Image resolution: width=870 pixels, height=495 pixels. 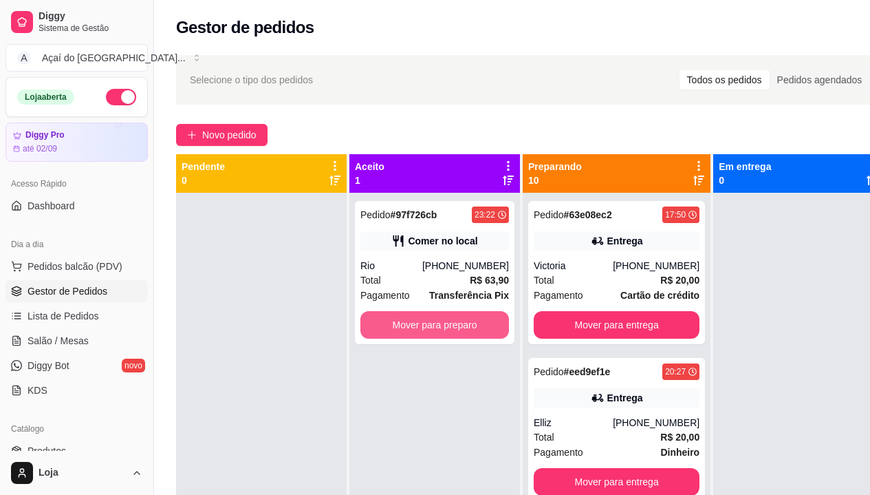 I want to click on a: Diggy Proaté 02/09, so click(x=76, y=142).